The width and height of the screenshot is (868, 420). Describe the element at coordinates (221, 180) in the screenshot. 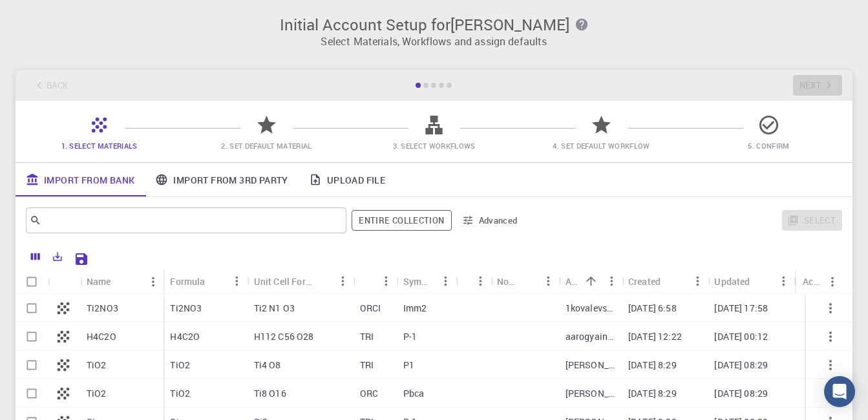

I see `a: Import From 3rd Party` at that location.